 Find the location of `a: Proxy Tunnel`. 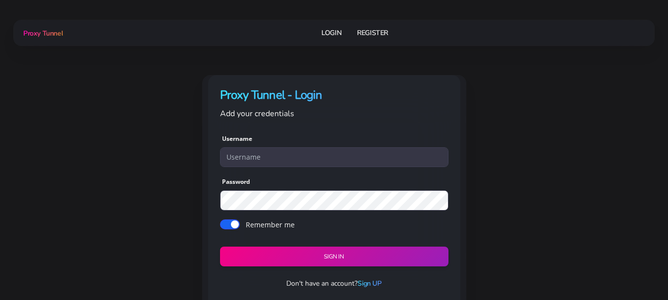

a: Proxy Tunnel is located at coordinates (42, 33).